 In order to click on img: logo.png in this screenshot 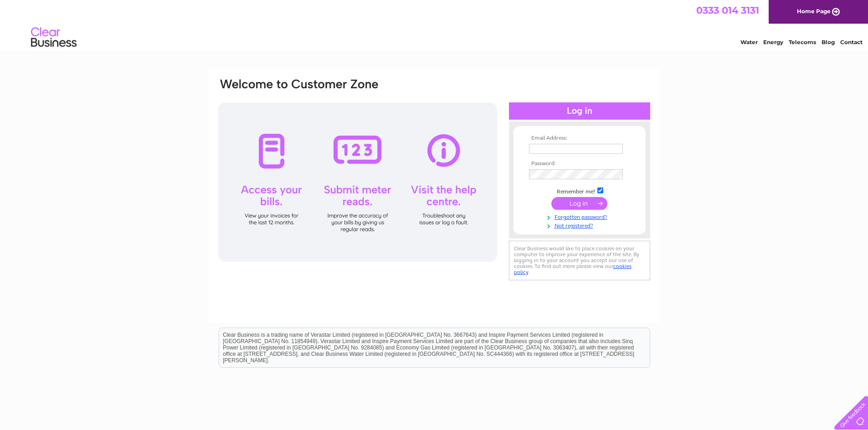, I will do `click(53, 37)`.